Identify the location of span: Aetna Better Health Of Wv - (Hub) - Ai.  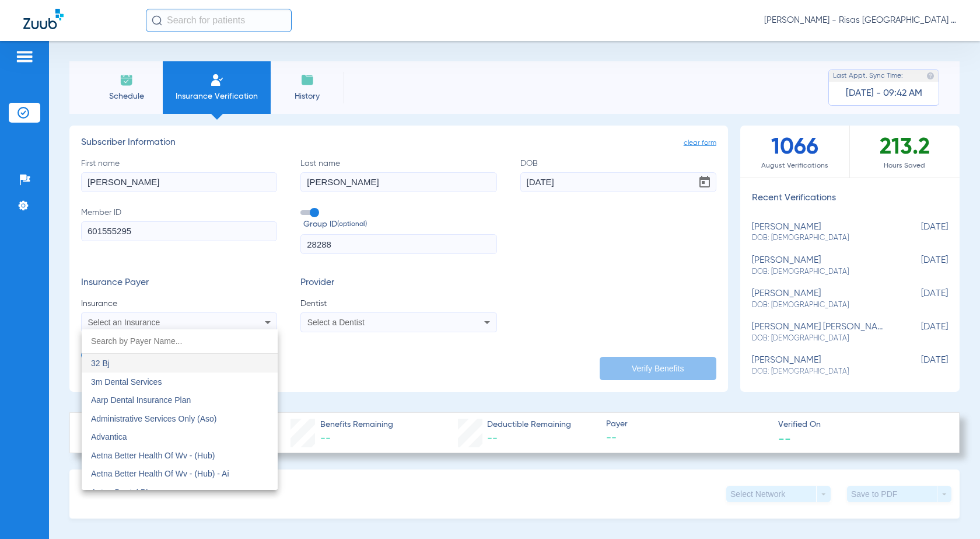
(160, 473).